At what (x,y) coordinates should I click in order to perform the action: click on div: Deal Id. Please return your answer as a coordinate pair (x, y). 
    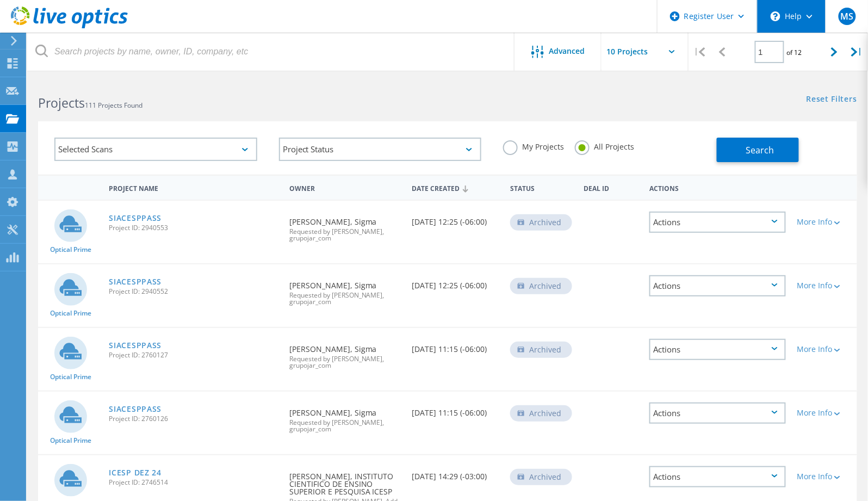
    Looking at the image, I should click on (612, 187).